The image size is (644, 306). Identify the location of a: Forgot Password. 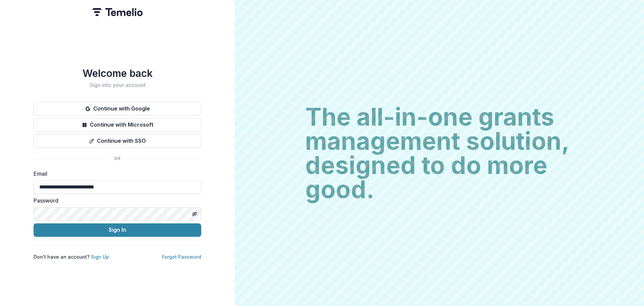
(182, 256).